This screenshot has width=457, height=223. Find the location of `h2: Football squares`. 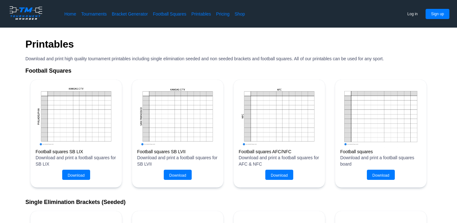

h2: Football squares is located at coordinates (381, 152).